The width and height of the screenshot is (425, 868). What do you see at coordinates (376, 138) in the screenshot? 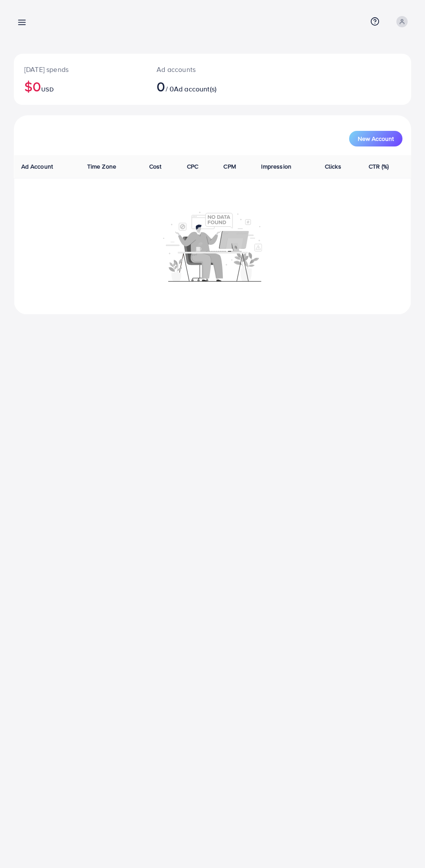
I see `button: New Account` at bounding box center [376, 138].